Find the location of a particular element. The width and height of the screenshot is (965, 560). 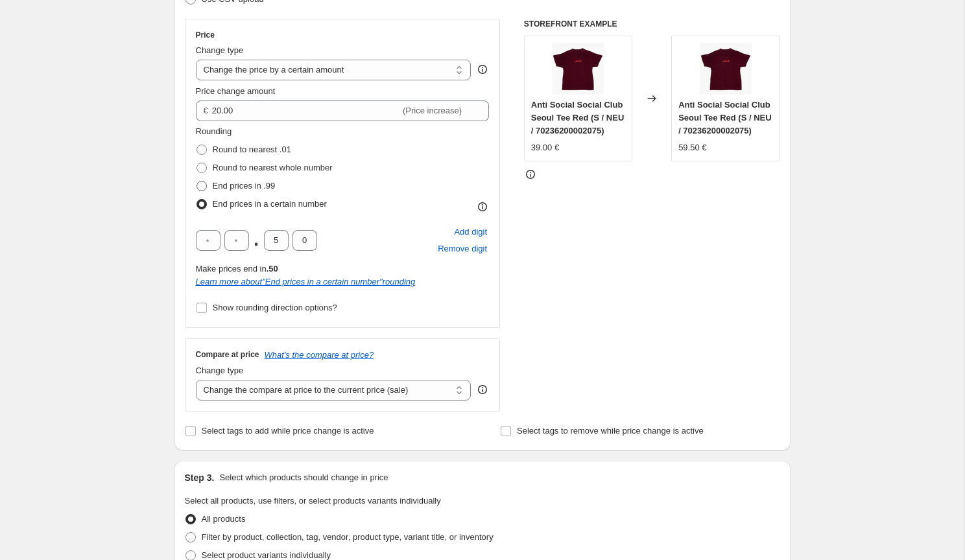

span: Filter by product, collection, tag, vendor, product type, variant title, or inventory is located at coordinates (348, 537).